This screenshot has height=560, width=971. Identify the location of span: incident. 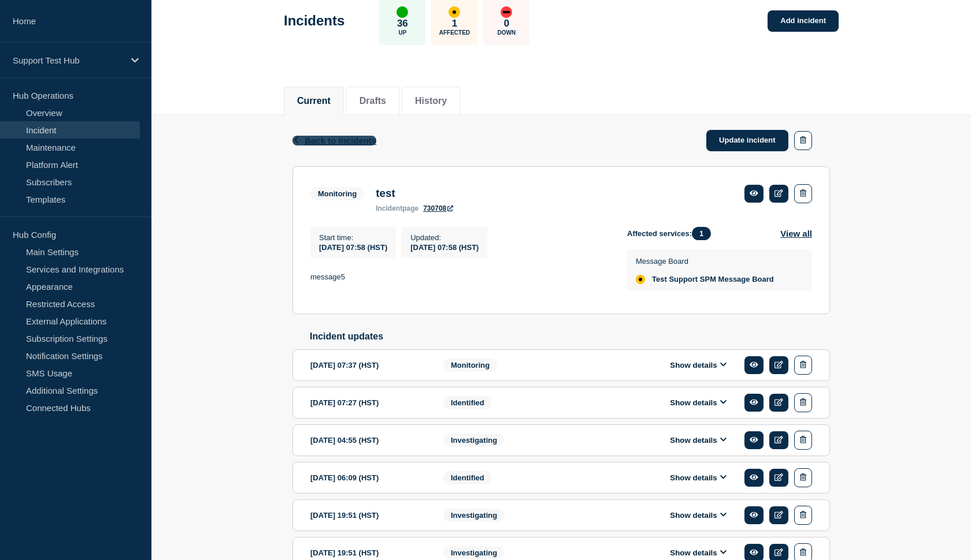
(389, 208).